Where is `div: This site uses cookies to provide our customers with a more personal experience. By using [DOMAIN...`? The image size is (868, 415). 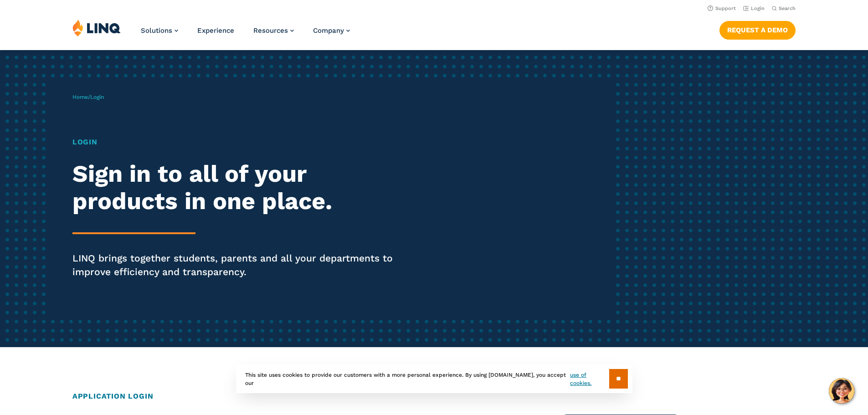 div: This site uses cookies to provide our customers with a more personal experience. By using [DOMAIN... is located at coordinates (434, 379).